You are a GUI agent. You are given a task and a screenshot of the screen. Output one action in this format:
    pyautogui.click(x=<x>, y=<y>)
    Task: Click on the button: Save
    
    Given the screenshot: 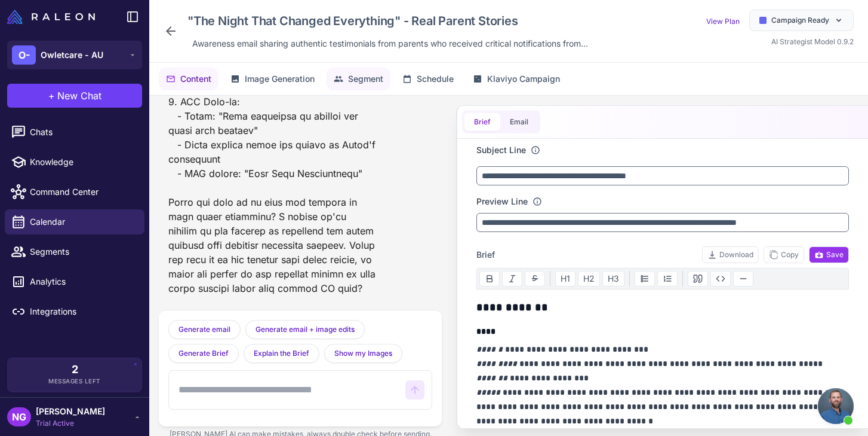 What is the action you would take?
    pyautogui.click(x=829, y=255)
    